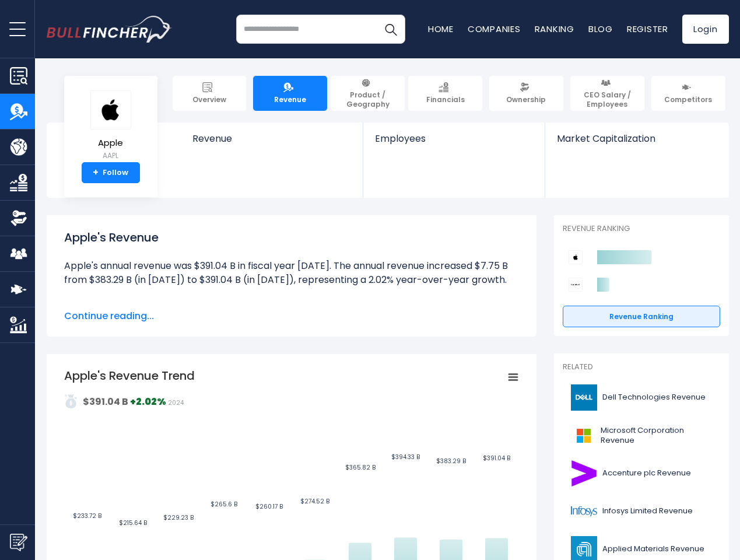  I want to click on a: Revenue Ranking, so click(642, 317).